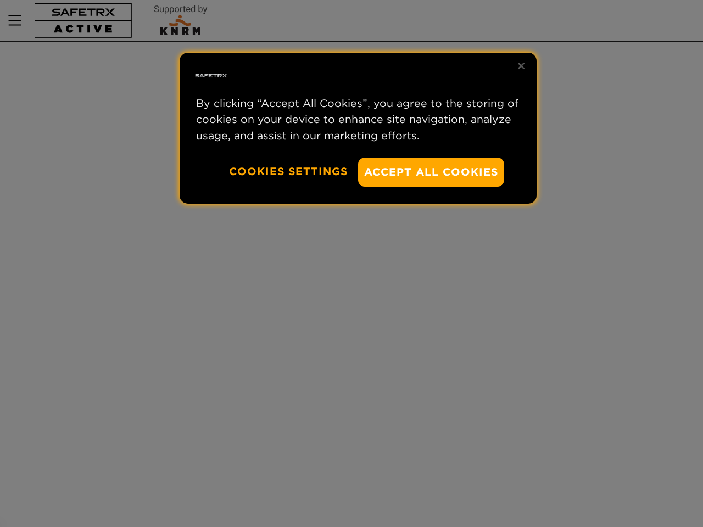  I want to click on p: By clicking “Accept All Cookies”, you agree to the storing of cookies on your device to enhance s..., so click(358, 120).